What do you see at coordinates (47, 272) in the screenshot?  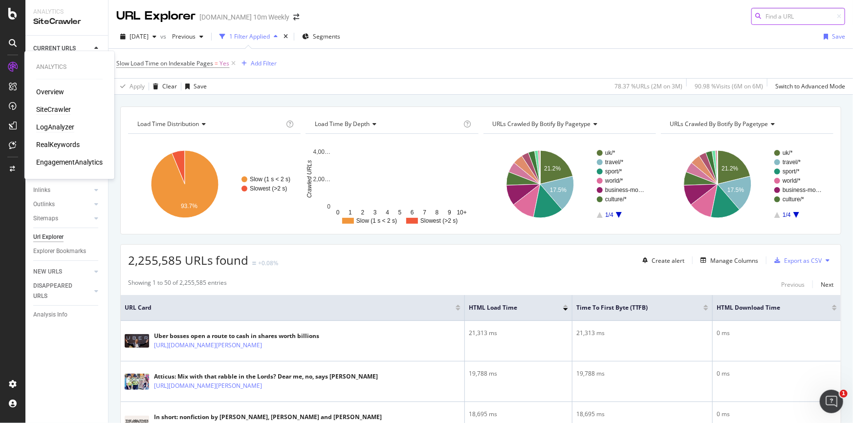 I see `div: NEW URLS` at bounding box center [47, 272].